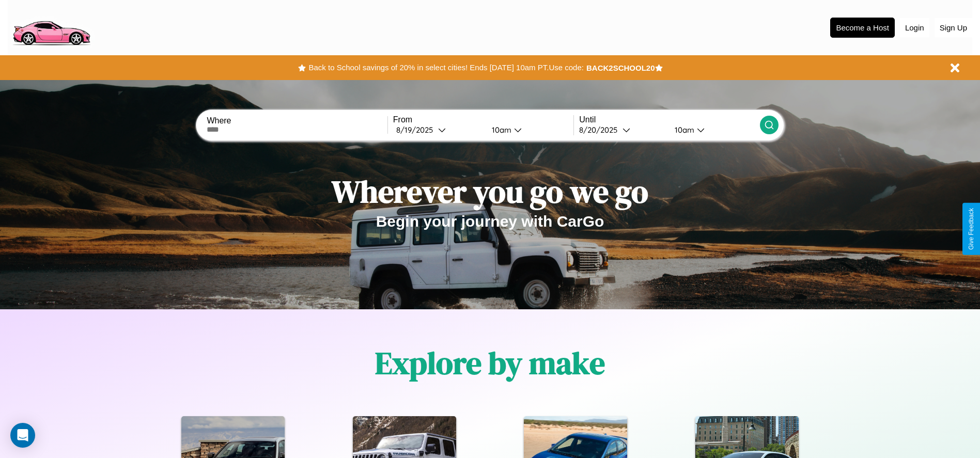 This screenshot has height=458, width=980. Describe the element at coordinates (51, 26) in the screenshot. I see `img: logo` at that location.